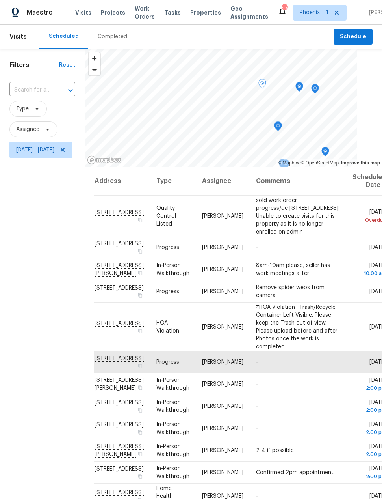  I want to click on span: Quality Control Listed, so click(166, 216).